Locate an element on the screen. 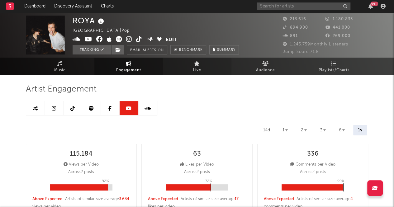  span: 894.900 is located at coordinates (296, 27).